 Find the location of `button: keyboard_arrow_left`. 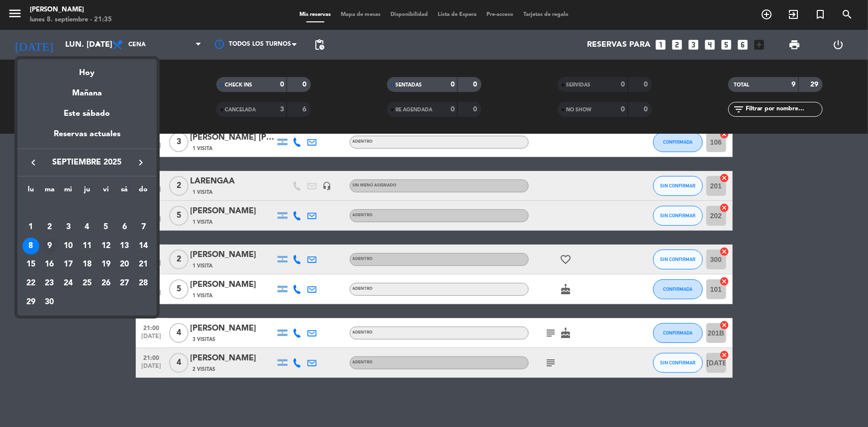

button: keyboard_arrow_left is located at coordinates (33, 163).